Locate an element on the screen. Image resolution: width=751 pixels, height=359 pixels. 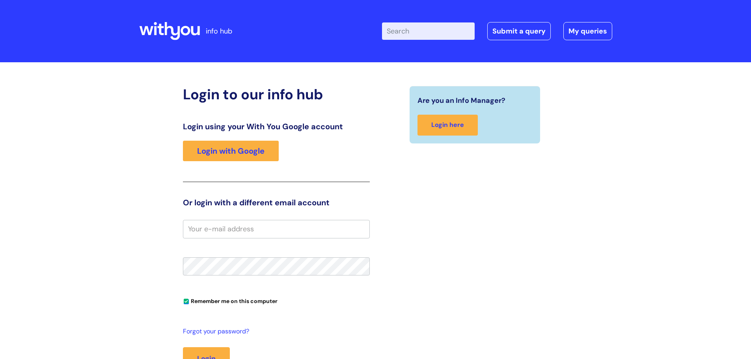
input: Remember me on this computer is located at coordinates (186, 302).